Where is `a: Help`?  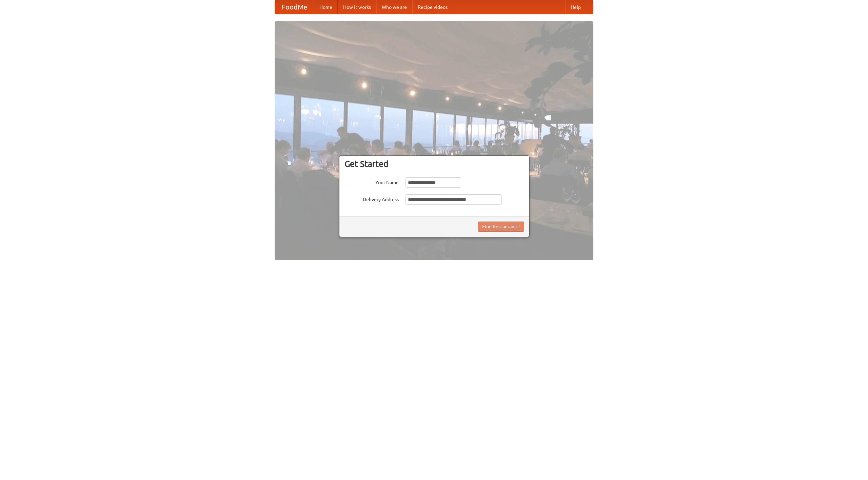 a: Help is located at coordinates (576, 7).